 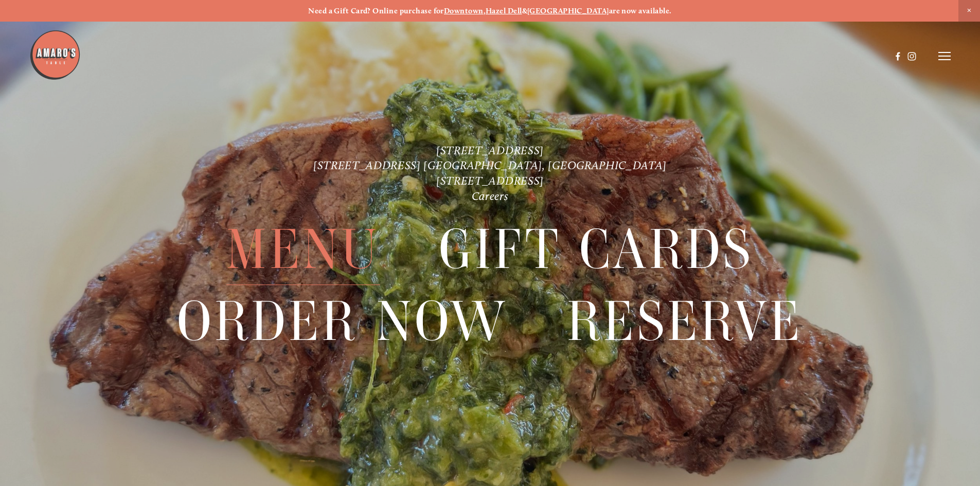 I want to click on strong: are now available., so click(x=640, y=11).